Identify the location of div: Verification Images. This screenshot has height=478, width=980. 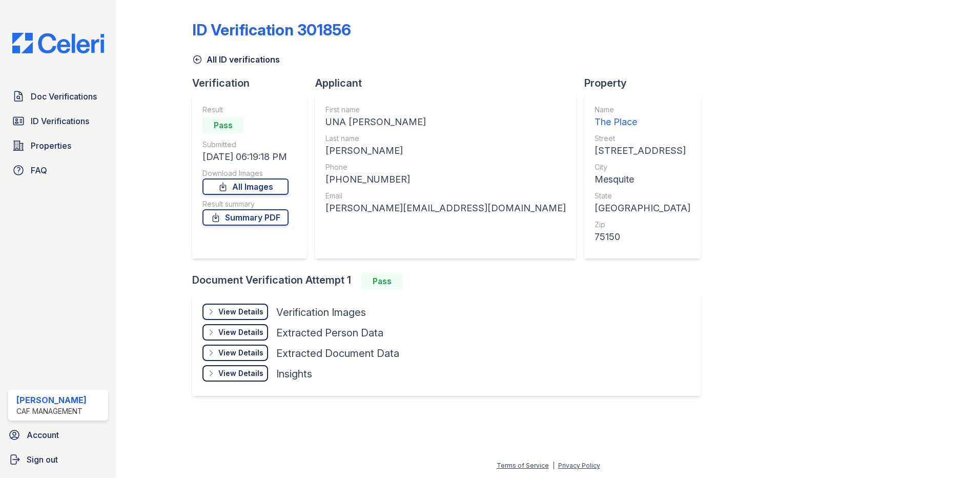
(321, 313).